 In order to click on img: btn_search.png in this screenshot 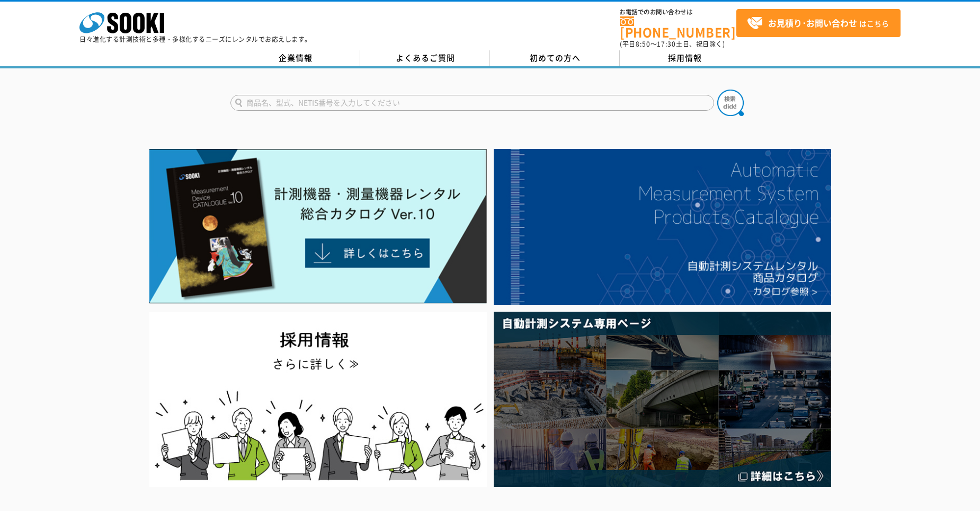, I will do `click(730, 103)`.